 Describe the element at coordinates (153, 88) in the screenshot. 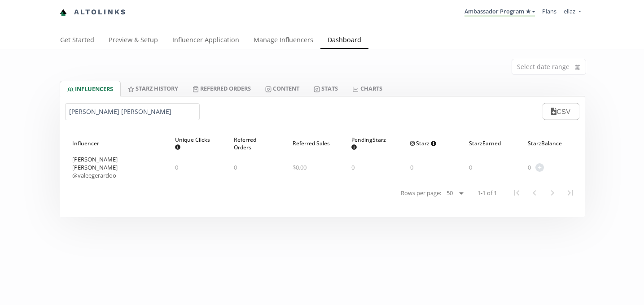

I see `a: Starz HISTORY` at that location.